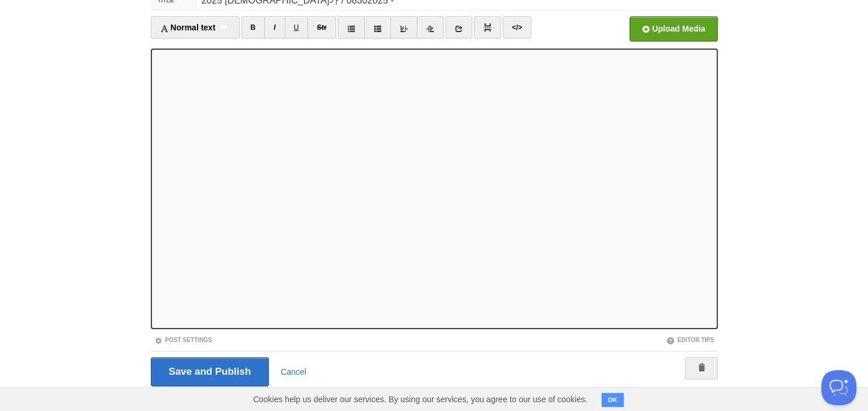 The width and height of the screenshot is (868, 411). I want to click on img: pagebreak-icon.png, so click(487, 27).